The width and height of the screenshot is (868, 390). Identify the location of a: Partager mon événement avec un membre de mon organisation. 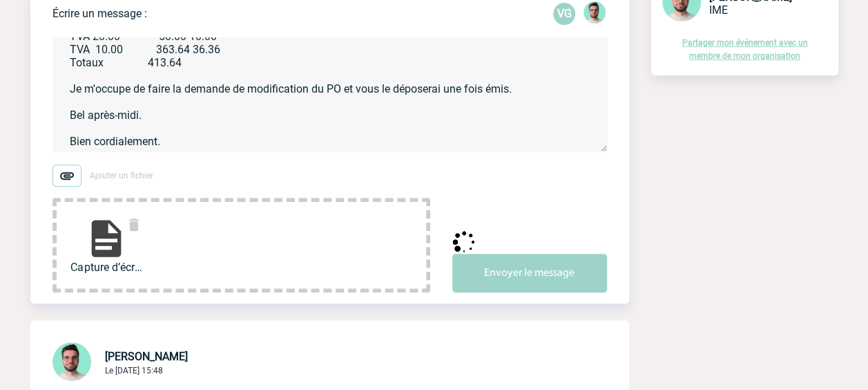
(745, 49).